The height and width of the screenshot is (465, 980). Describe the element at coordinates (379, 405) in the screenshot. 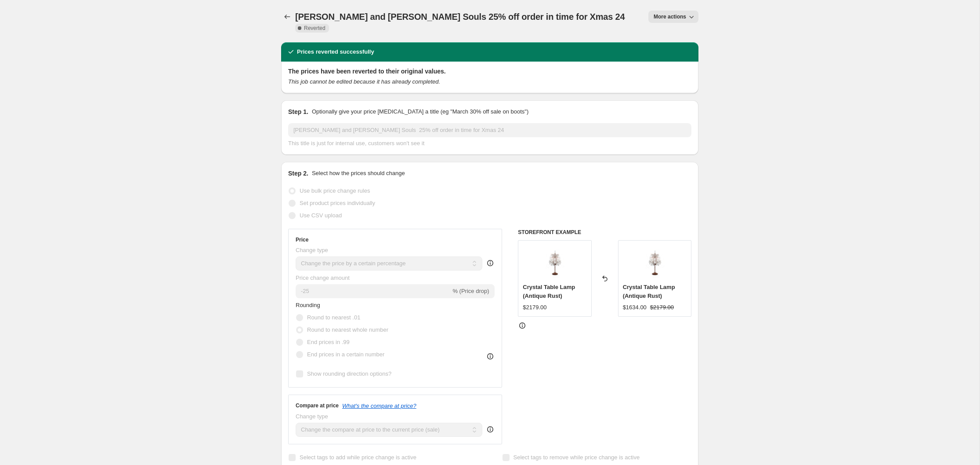

I see `button: What's the compare at price?` at that location.